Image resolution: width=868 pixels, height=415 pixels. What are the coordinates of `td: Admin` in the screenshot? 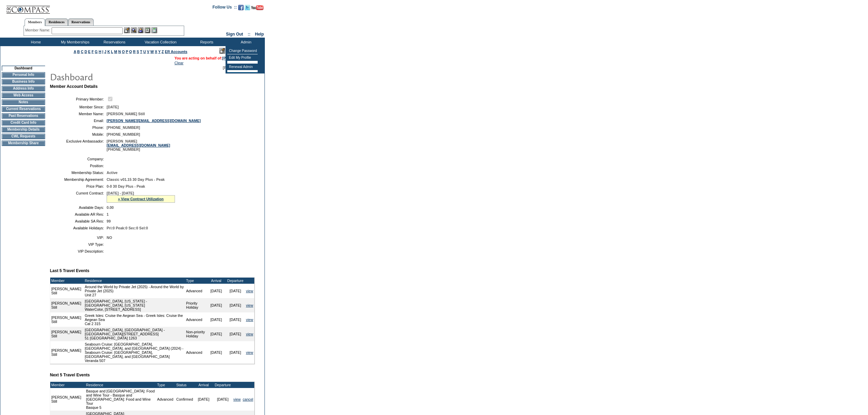 It's located at (245, 42).